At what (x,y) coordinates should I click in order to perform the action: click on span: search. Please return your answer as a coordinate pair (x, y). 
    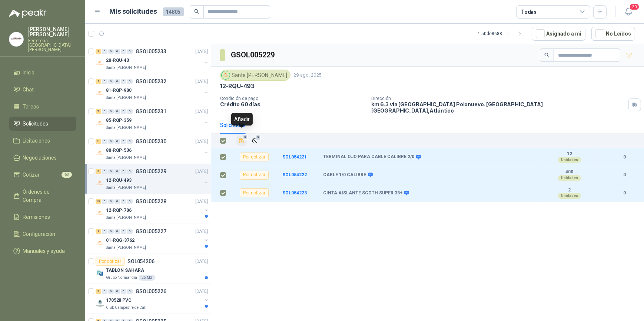
    Looking at the image, I should click on (547, 55).